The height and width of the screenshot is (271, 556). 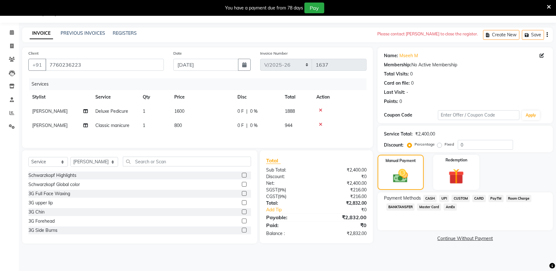 I want to click on a: PREVIOUS INVOICES, so click(x=83, y=33).